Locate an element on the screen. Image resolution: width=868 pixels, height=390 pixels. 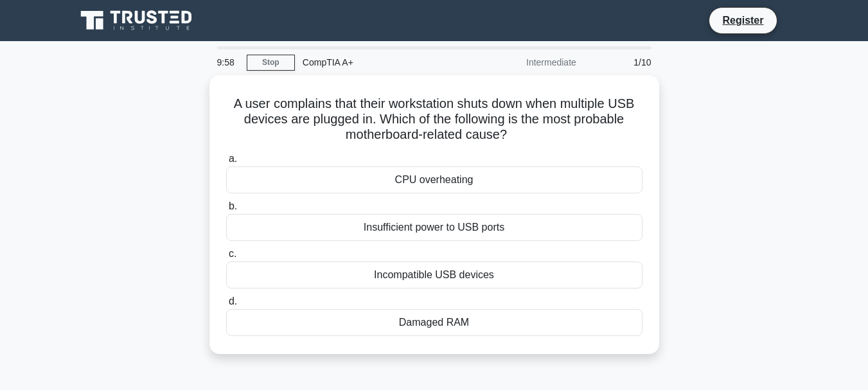
div: Insufficient power to USB ports is located at coordinates (434, 227).